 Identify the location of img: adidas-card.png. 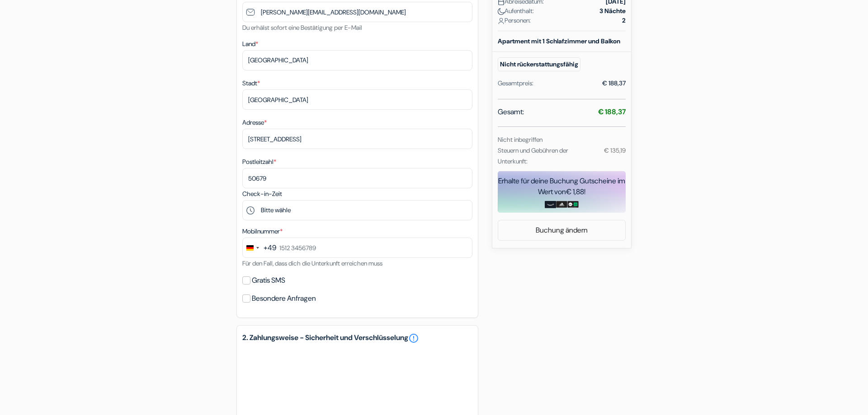
(561, 205).